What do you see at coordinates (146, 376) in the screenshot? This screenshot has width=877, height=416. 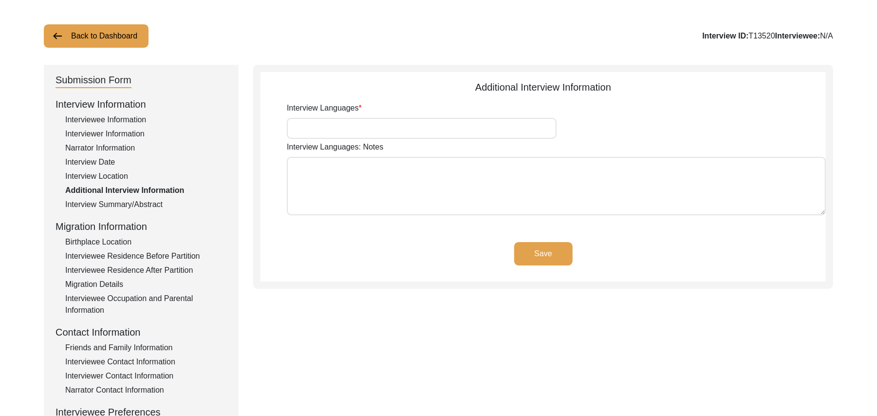 I see `div: Interviewer Contact Information` at bounding box center [146, 376].